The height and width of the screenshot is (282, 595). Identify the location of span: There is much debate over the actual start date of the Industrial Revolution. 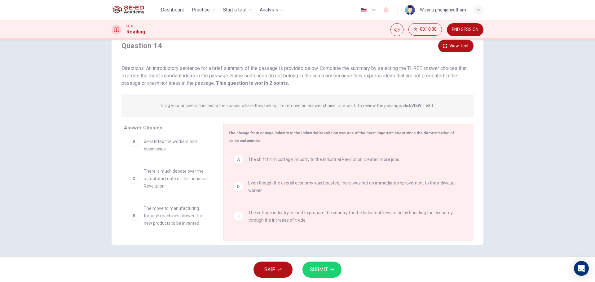
(176, 179).